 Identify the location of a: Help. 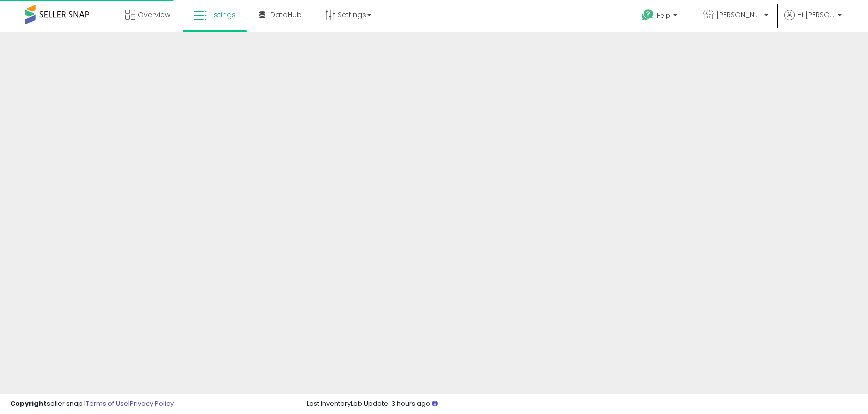
(661, 17).